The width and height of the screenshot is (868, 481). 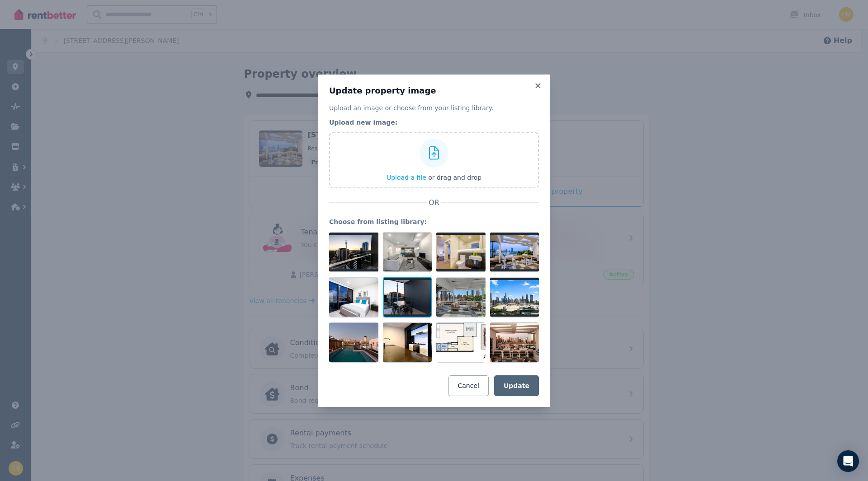 I want to click on span: Upload a file, so click(x=406, y=177).